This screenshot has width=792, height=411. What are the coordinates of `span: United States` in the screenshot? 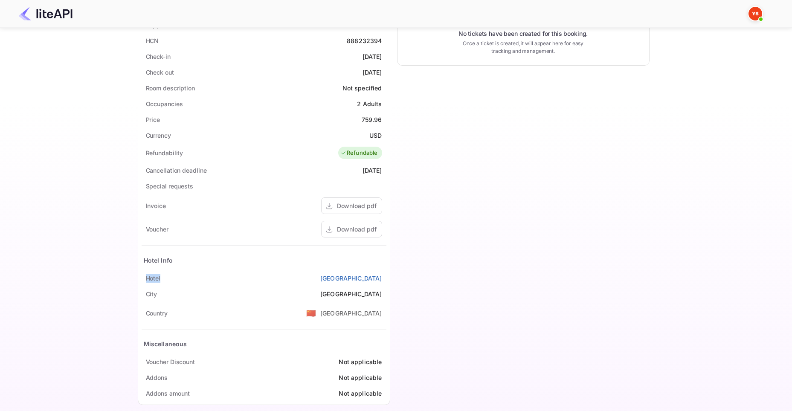 It's located at (311, 313).